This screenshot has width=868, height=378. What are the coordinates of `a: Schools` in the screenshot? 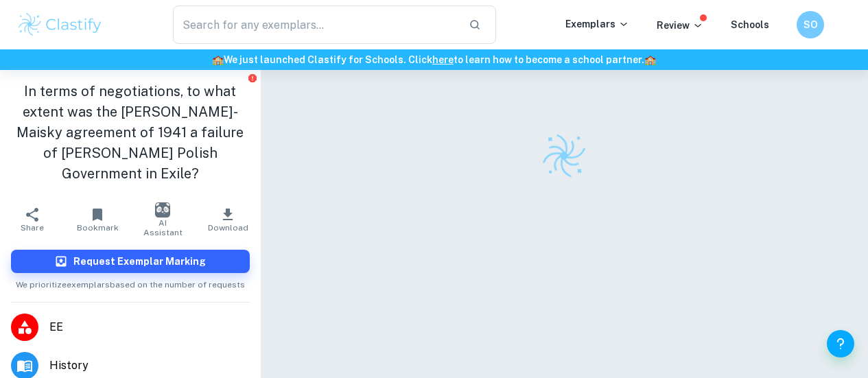 It's located at (750, 24).